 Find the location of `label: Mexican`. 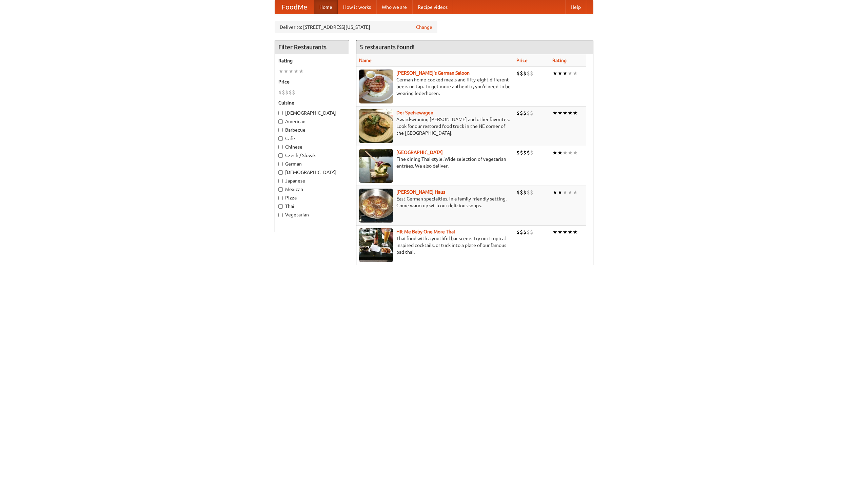

label: Mexican is located at coordinates (312, 189).